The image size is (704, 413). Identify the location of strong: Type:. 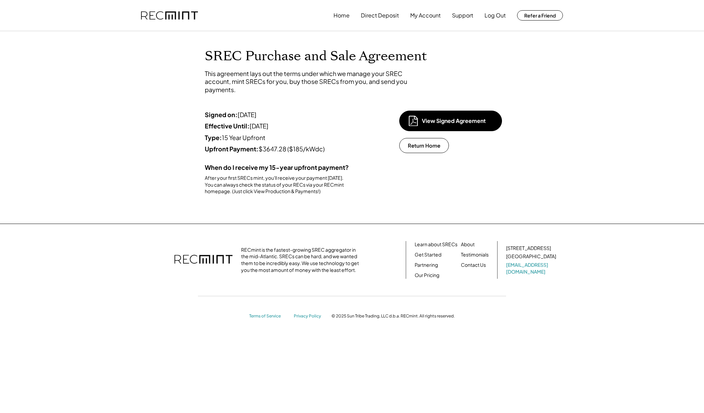
(213, 137).